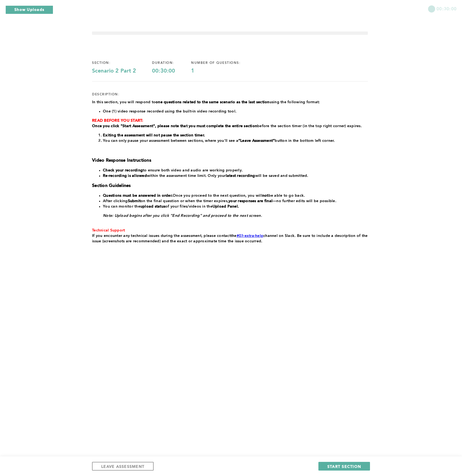 This screenshot has height=476, width=462. Describe the element at coordinates (250, 236) in the screenshot. I see `a: #03-extra-help` at that location.